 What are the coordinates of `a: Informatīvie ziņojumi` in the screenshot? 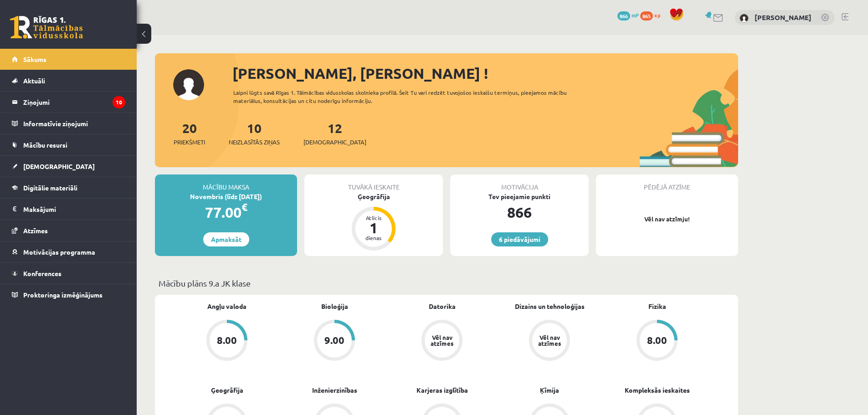 It's located at (68, 123).